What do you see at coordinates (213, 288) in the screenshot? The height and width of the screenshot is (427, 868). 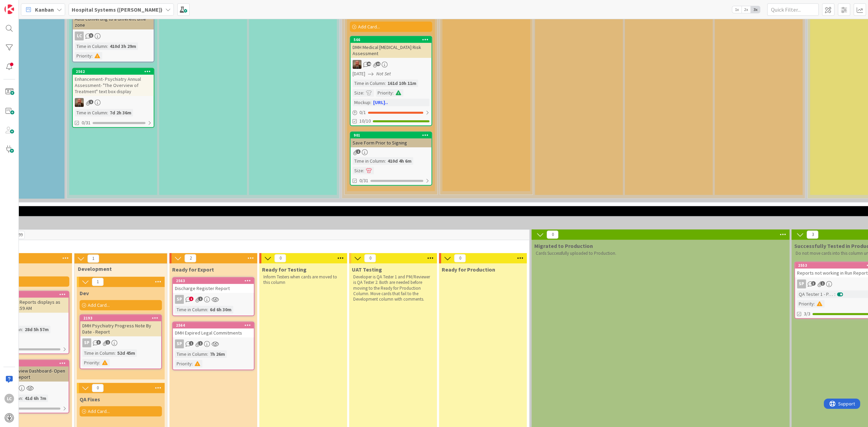 I see `div: Discharge Register Report` at bounding box center [213, 288].